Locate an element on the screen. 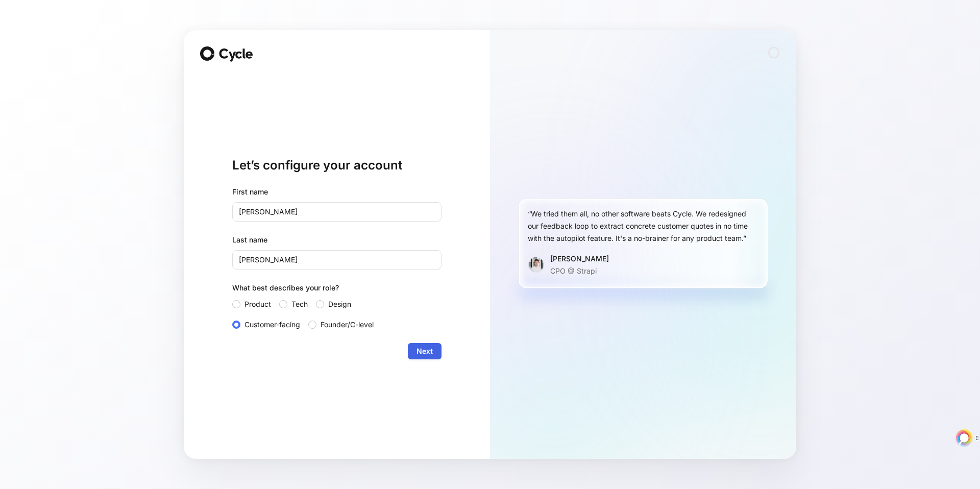 The width and height of the screenshot is (980, 489). div: “We tried them all, no other software beats Cycle. We redesigned our feedback loop to extract con... is located at coordinates (643, 226).